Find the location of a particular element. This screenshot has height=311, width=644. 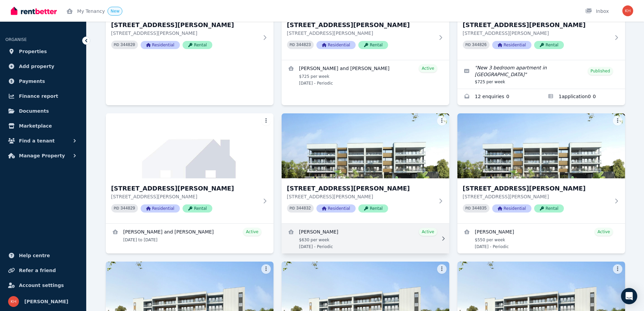

a: Account settings is located at coordinates (43, 285).